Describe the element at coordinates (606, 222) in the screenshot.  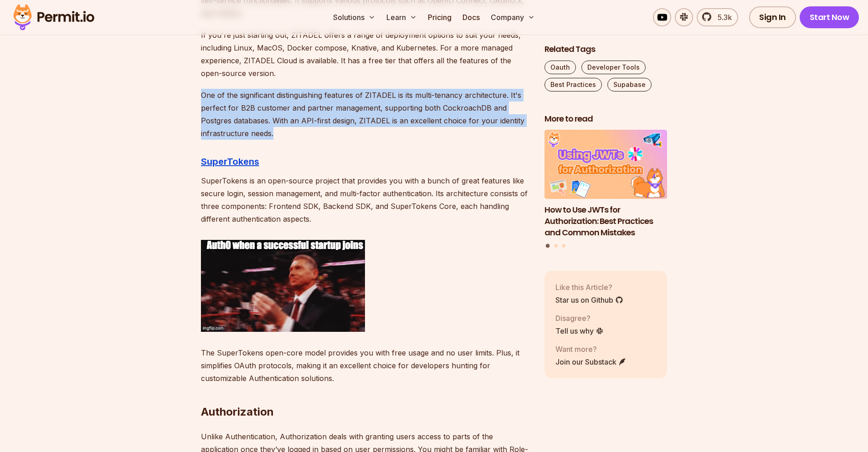
I see `h3: How to Use JWTs for Authorization: Best Practices and Common Mistakes` at that location.